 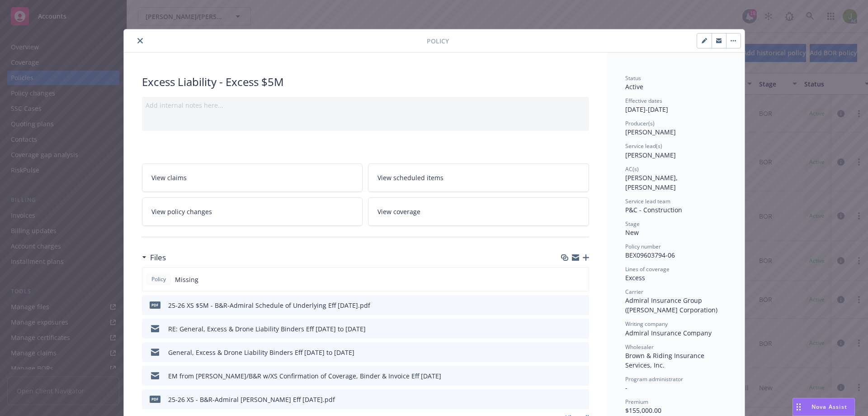 I want to click on span: Brown & Riding Insurance Services, Inc., so click(x=665, y=360).